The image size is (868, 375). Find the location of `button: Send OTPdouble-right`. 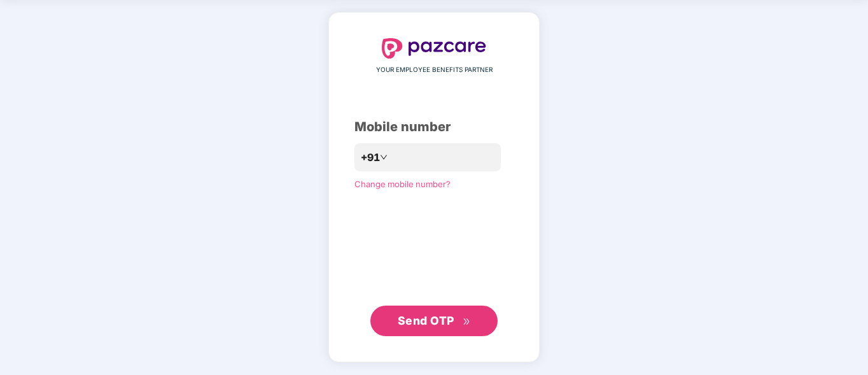

button: Send OTPdouble-right is located at coordinates (434, 321).